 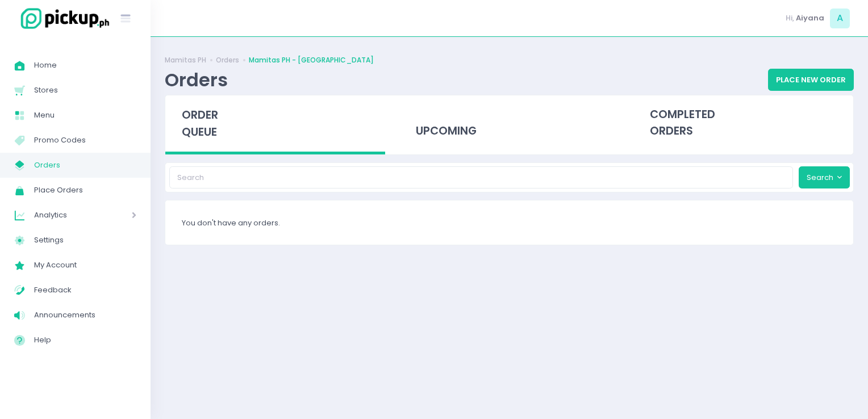 I want to click on span: Help, so click(x=85, y=340).